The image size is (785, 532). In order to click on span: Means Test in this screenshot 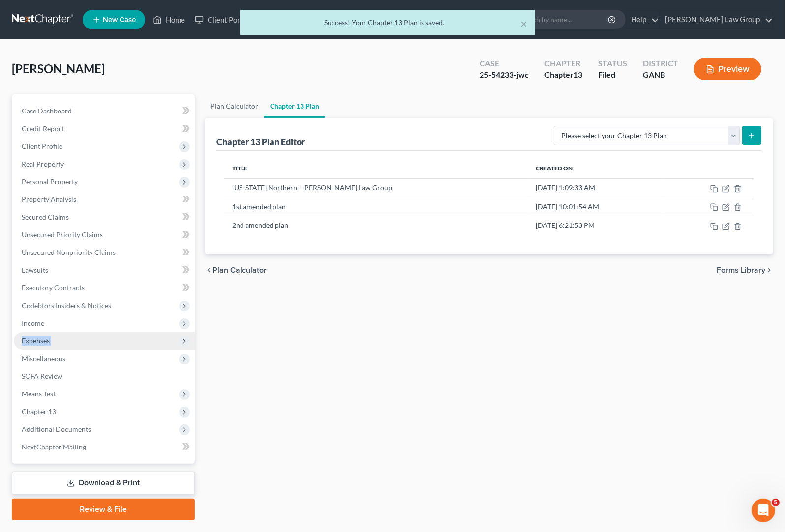, I will do `click(38, 394)`.